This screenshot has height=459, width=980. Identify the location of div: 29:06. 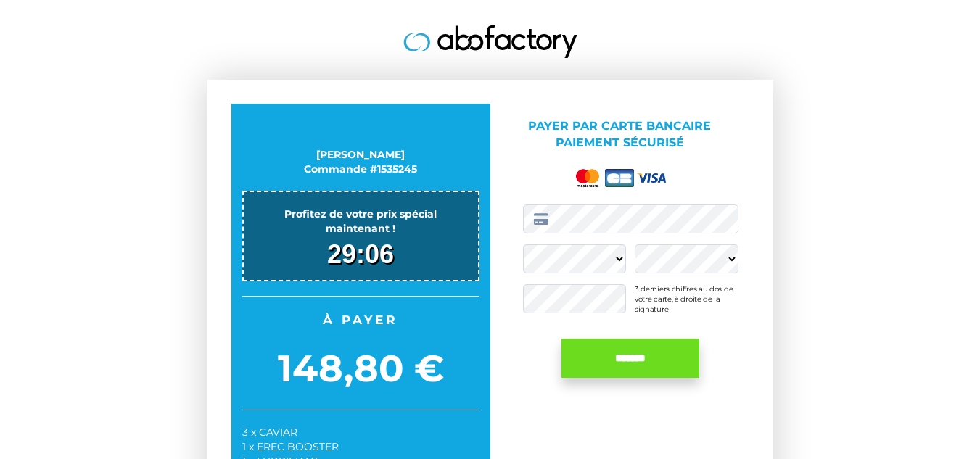
(360, 254).